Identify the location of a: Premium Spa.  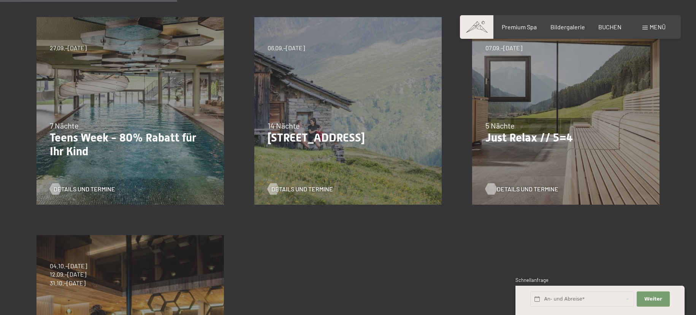
(519, 27).